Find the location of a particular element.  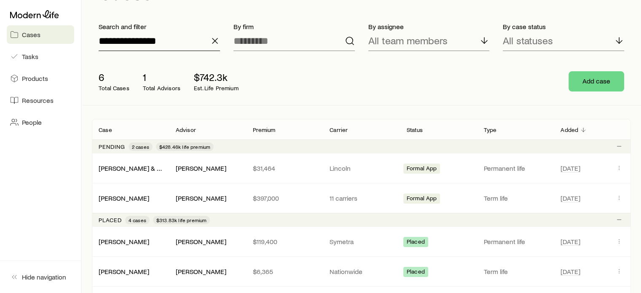

p: Nationwide is located at coordinates (361, 271).